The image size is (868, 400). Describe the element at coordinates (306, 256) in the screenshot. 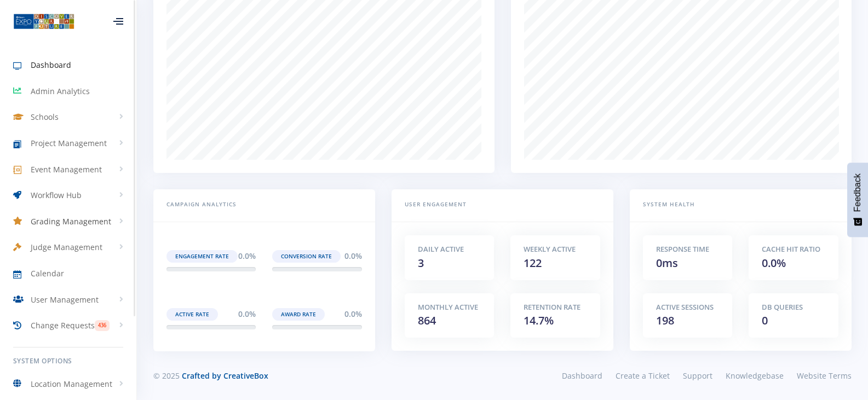

I see `span: Conversion Rate` at that location.